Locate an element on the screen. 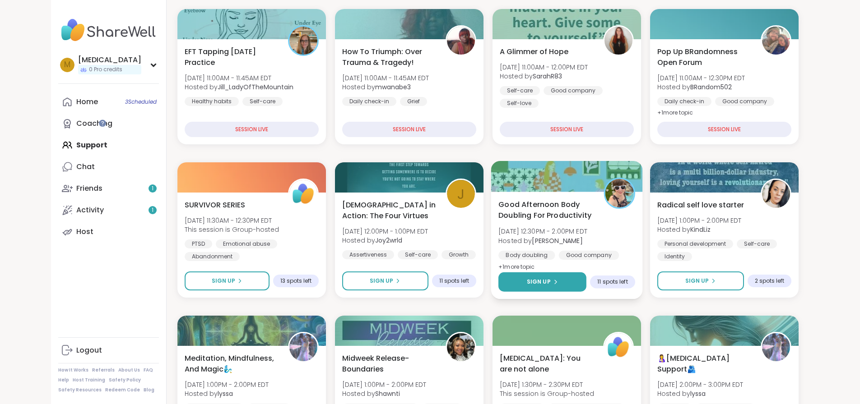 Image resolution: width=860 pixels, height=404 pixels. div: Abandonment is located at coordinates (212, 257).